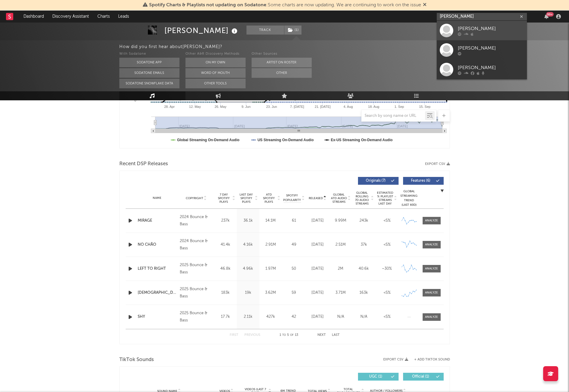  I want to click on div: 243k, so click(364, 221).